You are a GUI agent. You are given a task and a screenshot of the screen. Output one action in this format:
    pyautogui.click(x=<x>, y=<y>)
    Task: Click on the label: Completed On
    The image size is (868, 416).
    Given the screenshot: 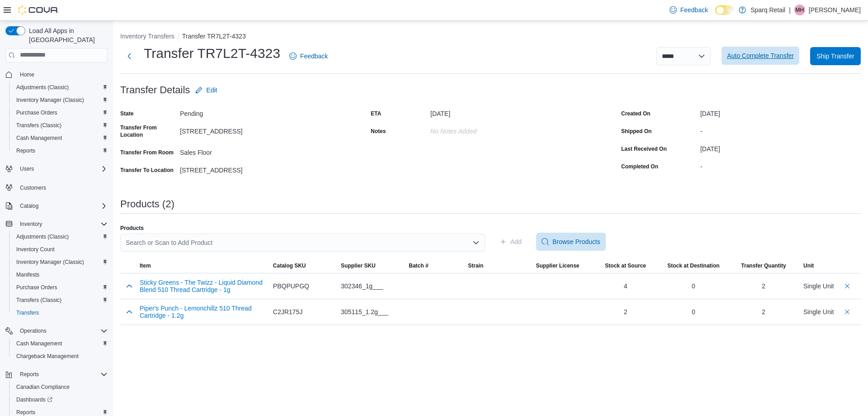 What is the action you would take?
    pyautogui.click(x=639, y=166)
    